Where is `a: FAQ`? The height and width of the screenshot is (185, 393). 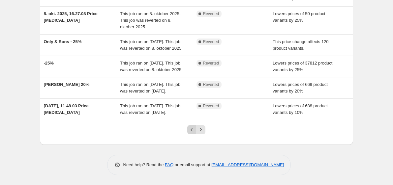 a: FAQ is located at coordinates (169, 165).